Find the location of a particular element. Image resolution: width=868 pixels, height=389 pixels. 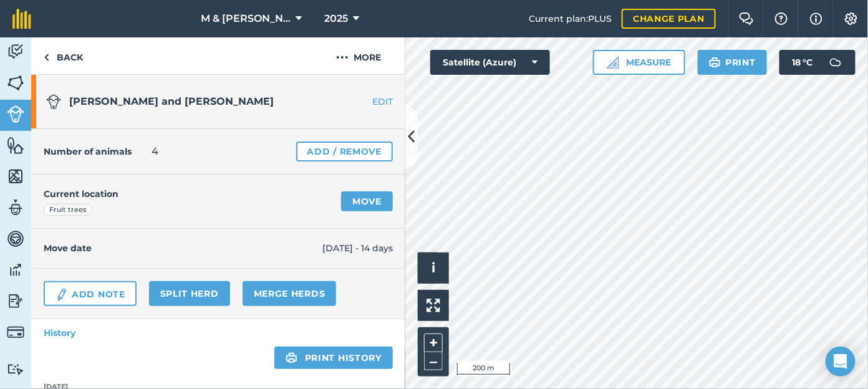

img: fieldmargin Logo is located at coordinates (22, 18).